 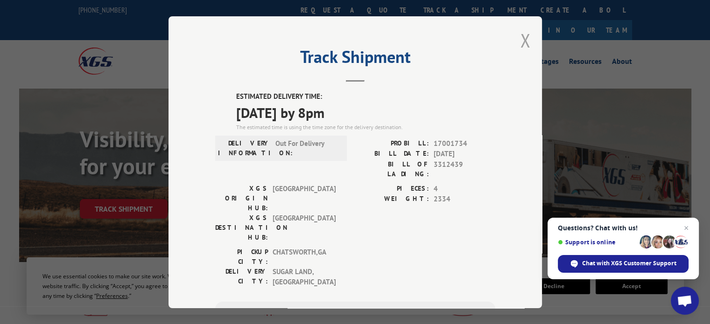 I want to click on label: XGS DESTINATION HUB:, so click(x=241, y=227).